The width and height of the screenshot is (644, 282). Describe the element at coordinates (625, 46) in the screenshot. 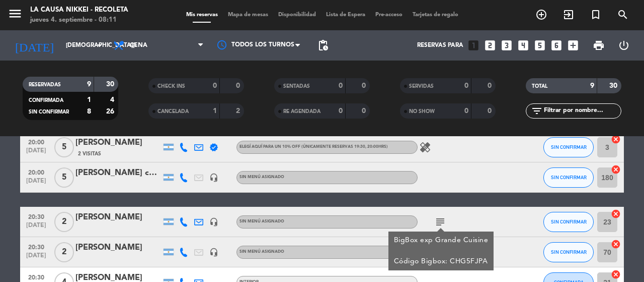

I see `div: LOG OUT` at that location.